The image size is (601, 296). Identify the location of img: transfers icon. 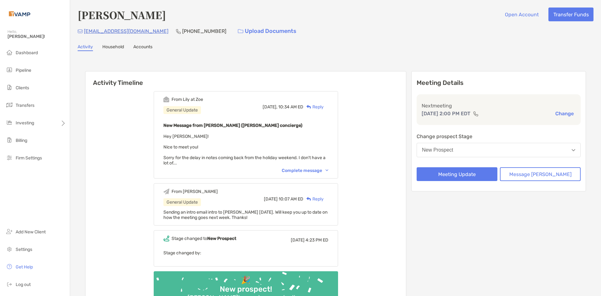
(9, 105).